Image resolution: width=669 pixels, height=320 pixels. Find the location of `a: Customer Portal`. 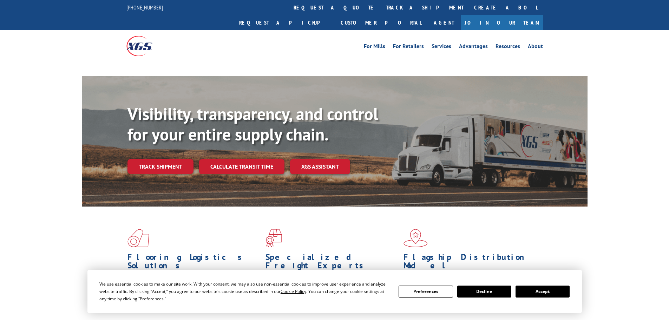

a: Customer Portal is located at coordinates (381, 22).